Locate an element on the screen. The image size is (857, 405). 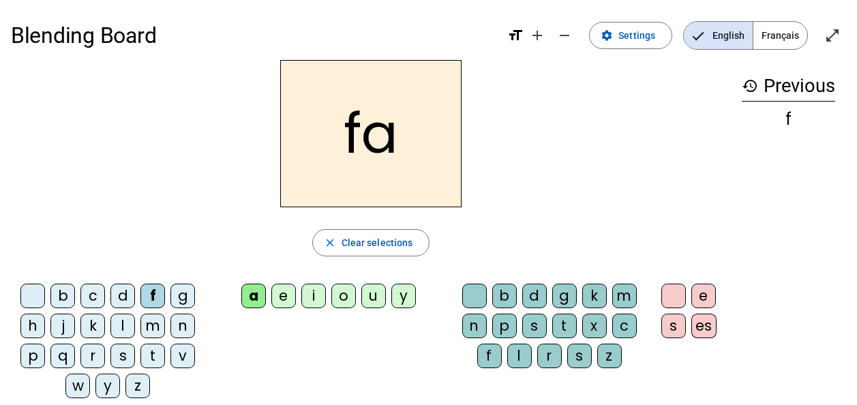
mat-icon: history is located at coordinates (750, 86).